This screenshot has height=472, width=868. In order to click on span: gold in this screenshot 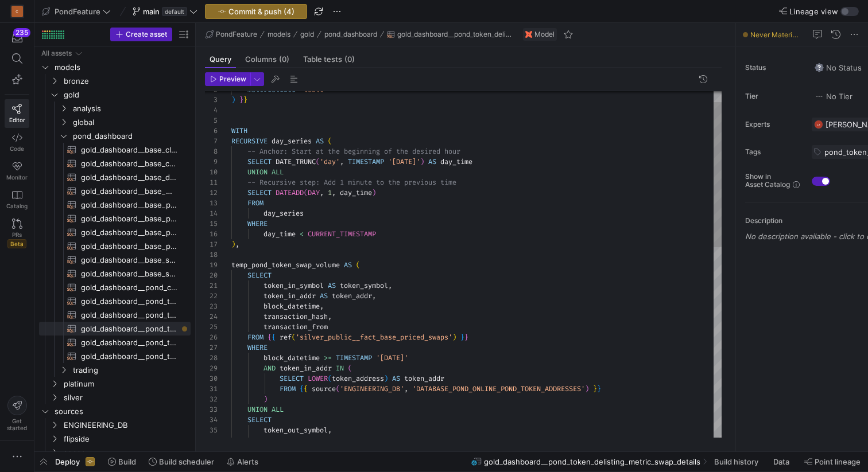, I will do `click(126, 95)`.